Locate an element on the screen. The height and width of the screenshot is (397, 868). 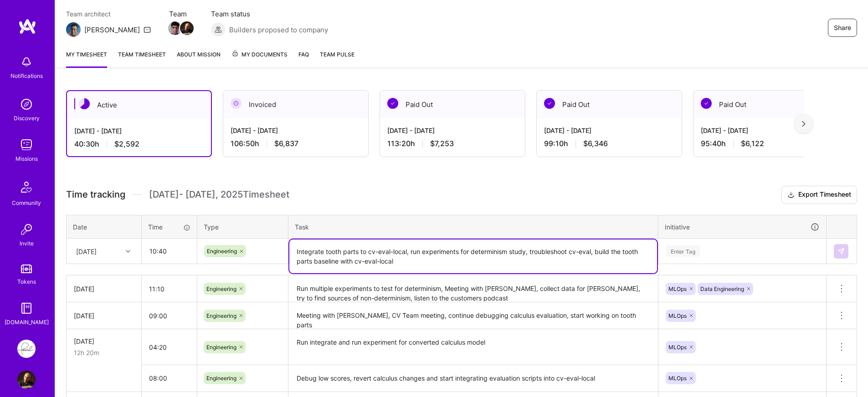
div: Tokens is located at coordinates (26, 282).